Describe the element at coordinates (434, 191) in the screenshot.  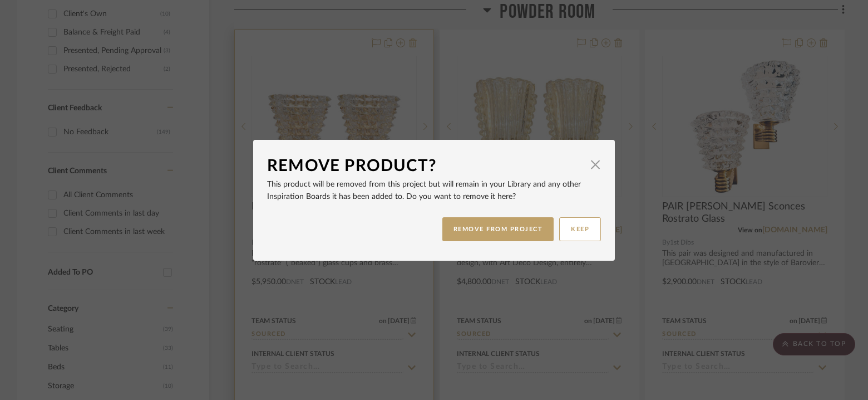
I see `p: This product will be removed from this project but will remain in your Library and any other Insp...` at that location.